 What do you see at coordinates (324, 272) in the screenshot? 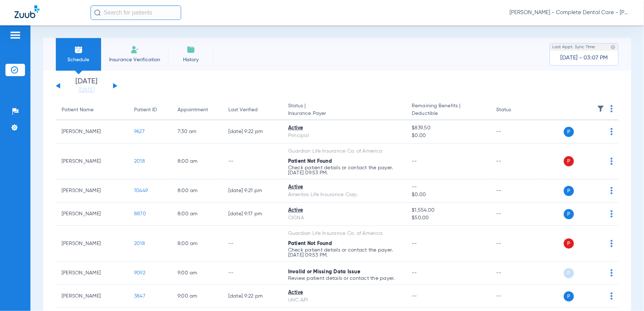
I see `span: Invalid or Missing Data Issue` at bounding box center [324, 272].